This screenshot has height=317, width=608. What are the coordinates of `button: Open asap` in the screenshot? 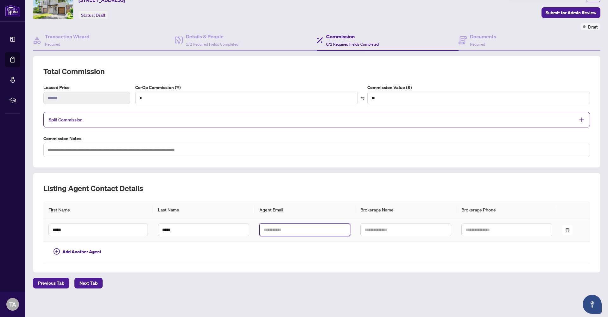 It's located at (592, 304).